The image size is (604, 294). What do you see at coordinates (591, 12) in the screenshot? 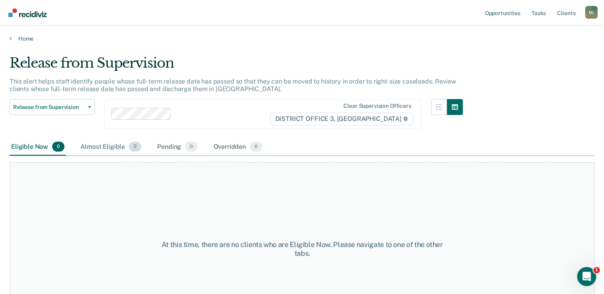
I see `button: Profile dropdown button` at bounding box center [591, 12].